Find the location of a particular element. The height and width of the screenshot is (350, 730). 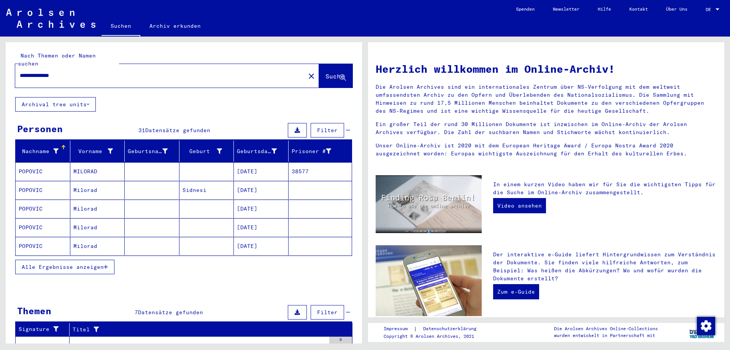

mat-cell: 38577 is located at coordinates (320, 171).